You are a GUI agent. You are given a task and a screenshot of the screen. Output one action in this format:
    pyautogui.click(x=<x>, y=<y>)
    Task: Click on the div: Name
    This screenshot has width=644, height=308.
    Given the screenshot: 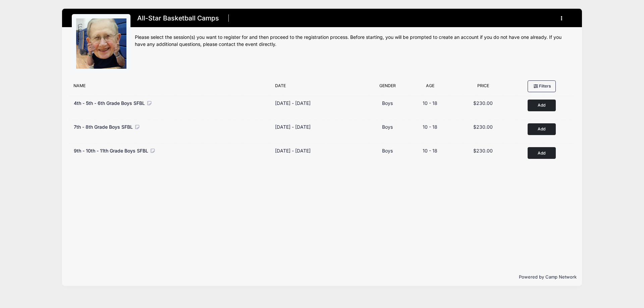 What is the action you would take?
    pyautogui.click(x=170, y=88)
    